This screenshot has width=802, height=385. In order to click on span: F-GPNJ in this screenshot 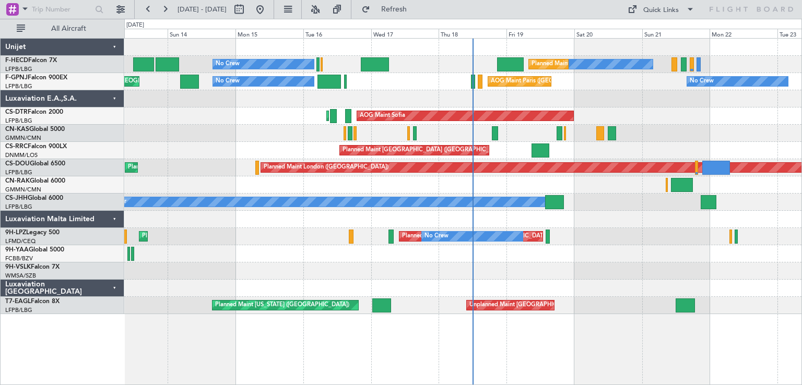, I will do `click(16, 78)`.